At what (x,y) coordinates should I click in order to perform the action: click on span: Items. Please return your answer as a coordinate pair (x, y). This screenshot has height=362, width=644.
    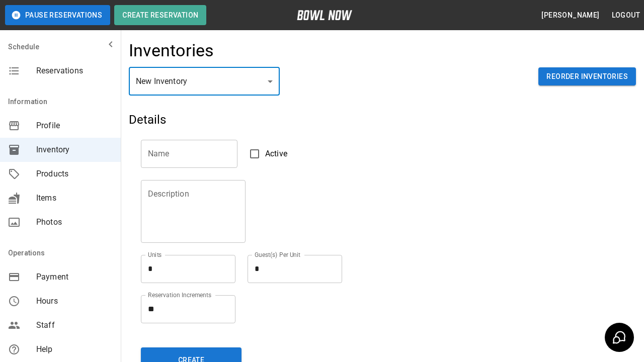
    Looking at the image, I should click on (74, 198).